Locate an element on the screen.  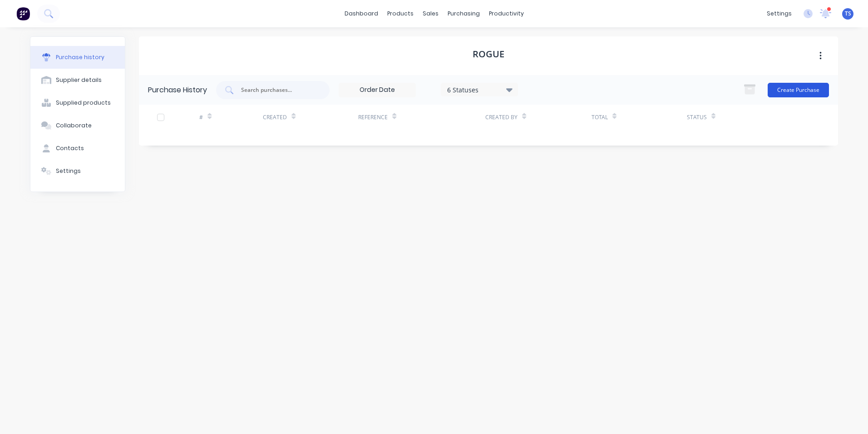
div: Purchase history is located at coordinates (80, 57).